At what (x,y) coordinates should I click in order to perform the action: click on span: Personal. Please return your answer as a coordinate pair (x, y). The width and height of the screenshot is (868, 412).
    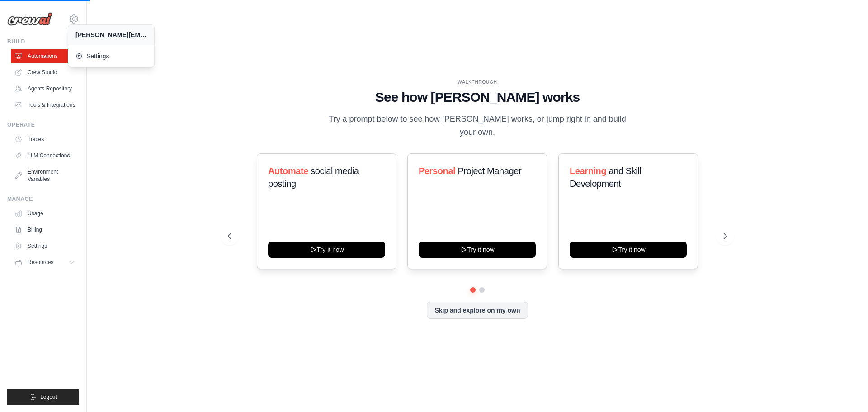
    Looking at the image, I should click on (437, 171).